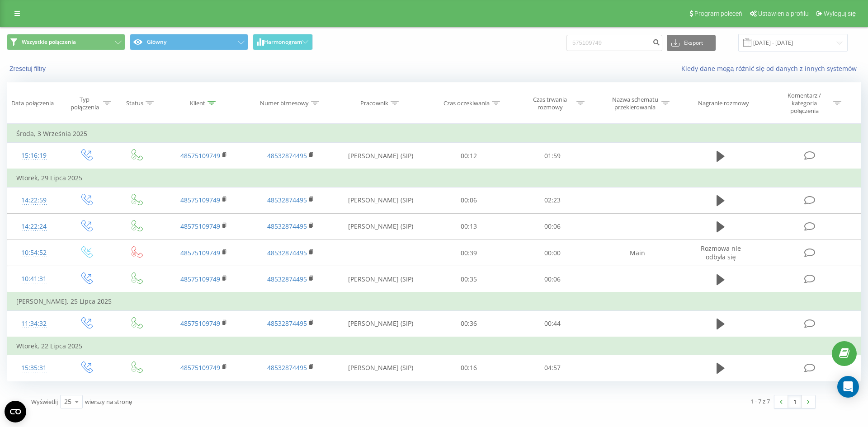 The image size is (868, 427). What do you see at coordinates (68, 402) in the screenshot?
I see `div: 25` at bounding box center [68, 402].